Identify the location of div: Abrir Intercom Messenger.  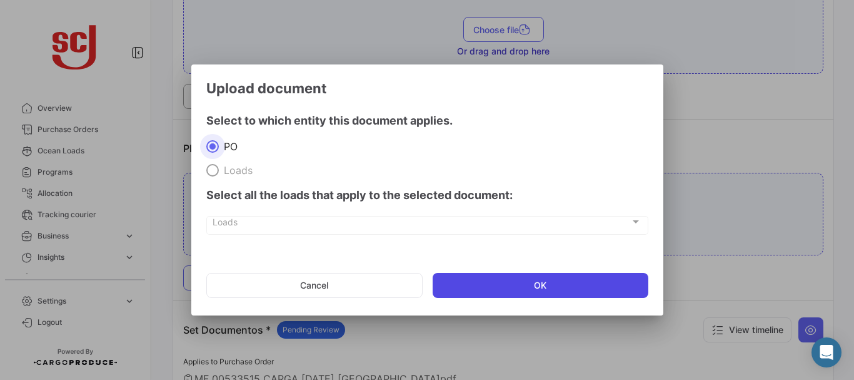
(827, 352).